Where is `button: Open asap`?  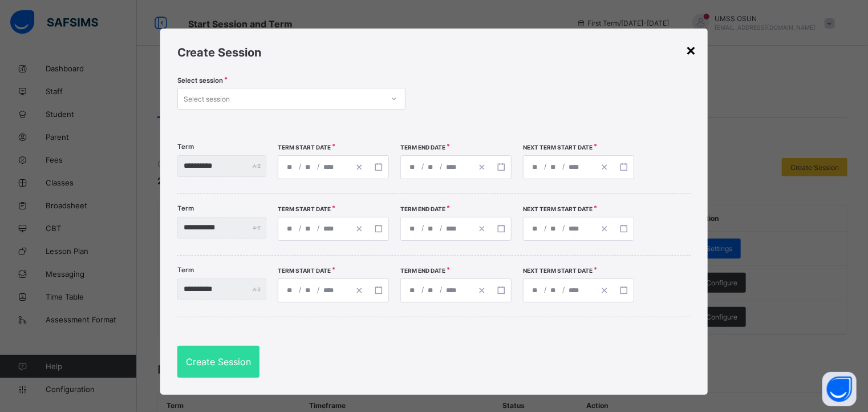
button: Open asap is located at coordinates (839, 389).